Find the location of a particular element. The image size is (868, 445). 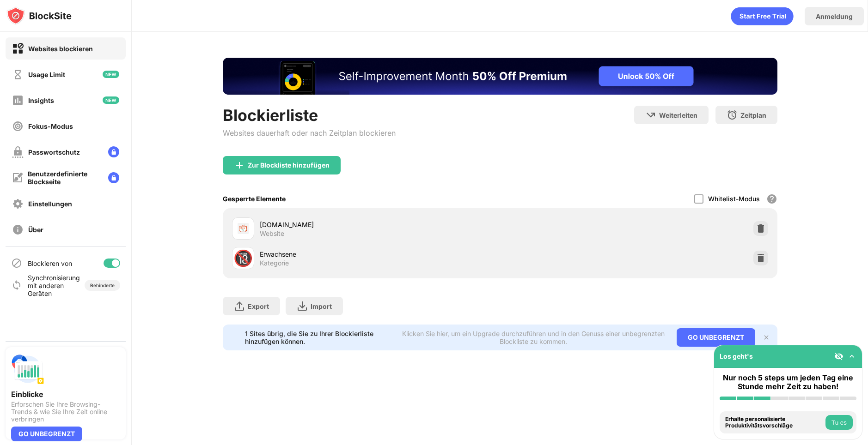

img: blocking-icon.svg is located at coordinates (16, 263).